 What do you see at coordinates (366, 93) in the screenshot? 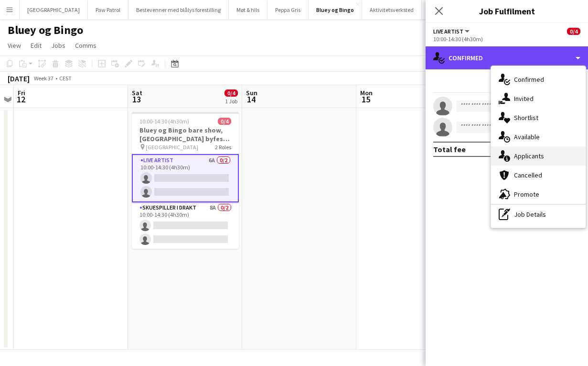
I see `span: Mon` at bounding box center [366, 93].